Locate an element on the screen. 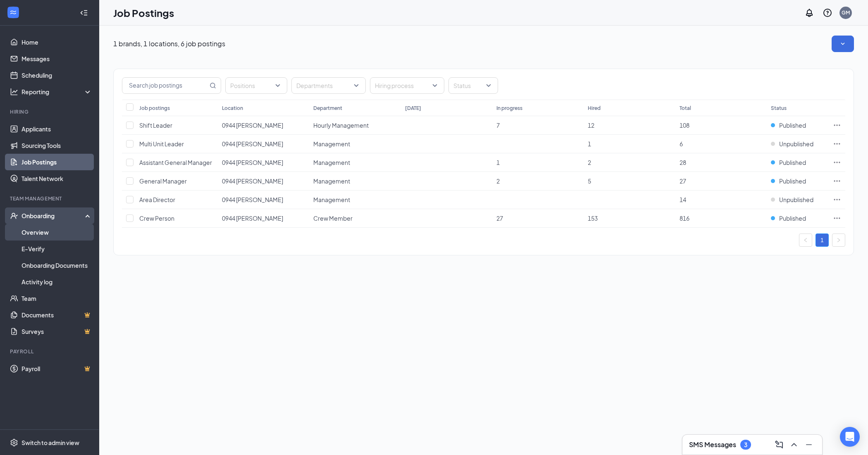 The image size is (868, 455). a: E-Verify is located at coordinates (57, 249).